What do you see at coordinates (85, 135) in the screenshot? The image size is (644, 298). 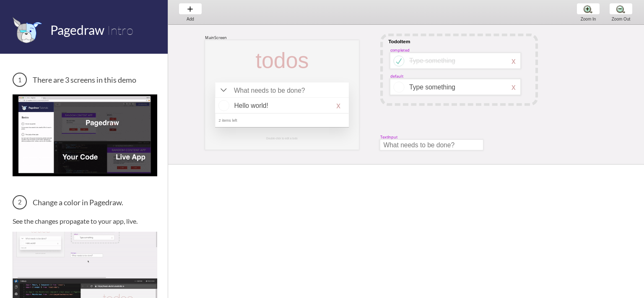 I see `img: 3 screens` at bounding box center [85, 135].